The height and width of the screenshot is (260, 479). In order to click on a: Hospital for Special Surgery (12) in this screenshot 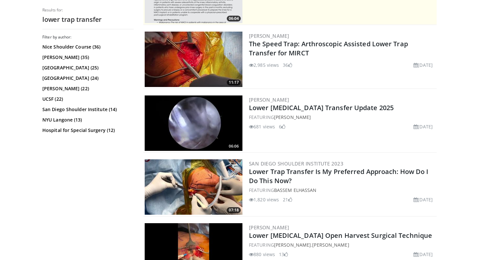, I will do `click(87, 130)`.